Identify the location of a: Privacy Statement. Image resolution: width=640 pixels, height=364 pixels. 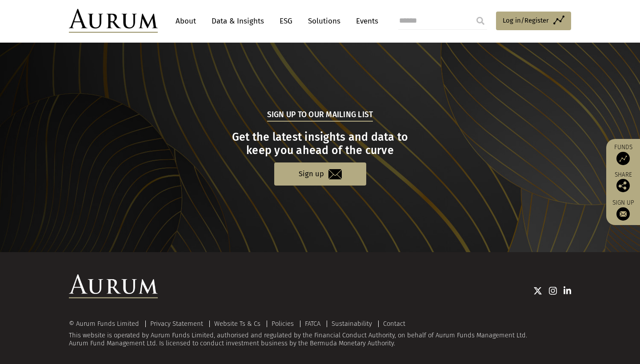
(177, 323).